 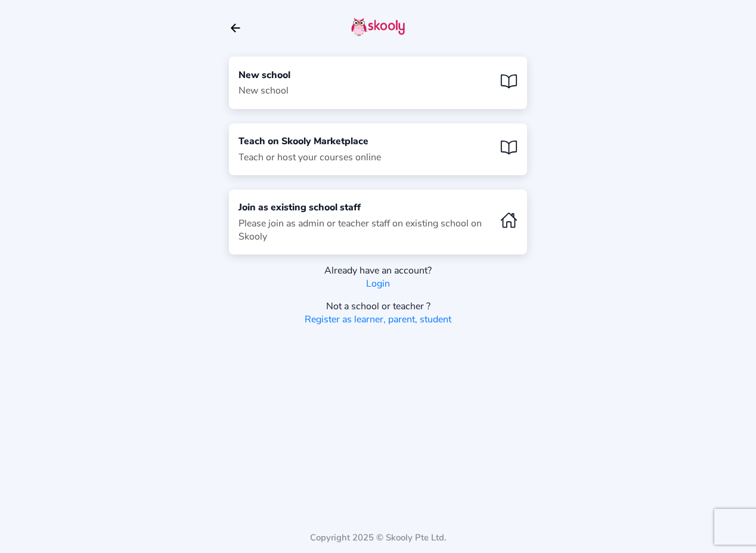 I want to click on img: skooly-logo.png, so click(x=378, y=27).